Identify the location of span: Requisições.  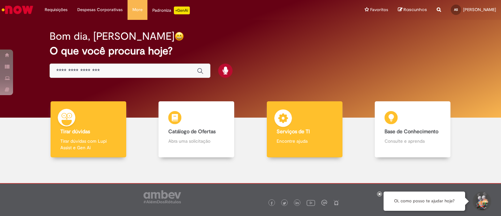
(56, 10).